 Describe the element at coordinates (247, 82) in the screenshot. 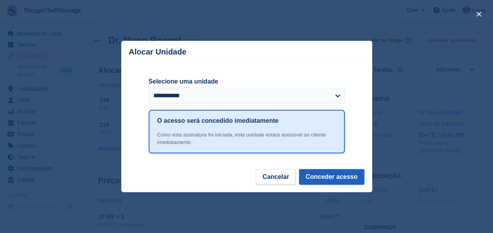

I see `label: Selecione uma unidade` at that location.